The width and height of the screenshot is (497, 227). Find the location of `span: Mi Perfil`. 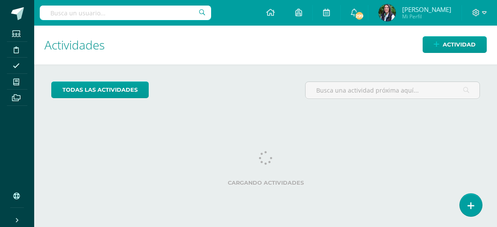

span: Mi Perfil is located at coordinates (427, 16).